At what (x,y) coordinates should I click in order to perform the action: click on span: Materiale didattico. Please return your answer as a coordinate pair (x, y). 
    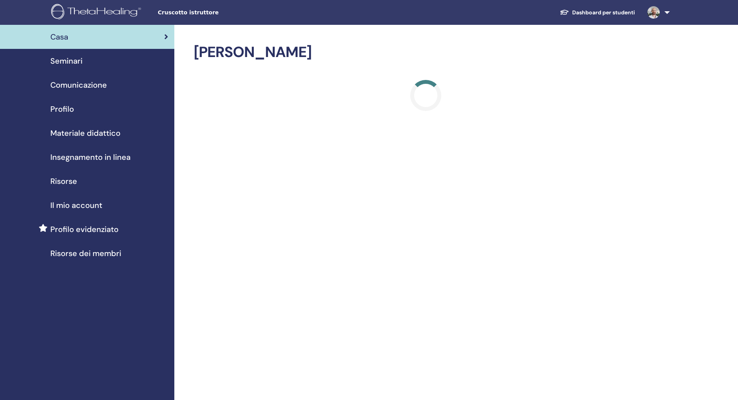
    Looking at the image, I should click on (85, 133).